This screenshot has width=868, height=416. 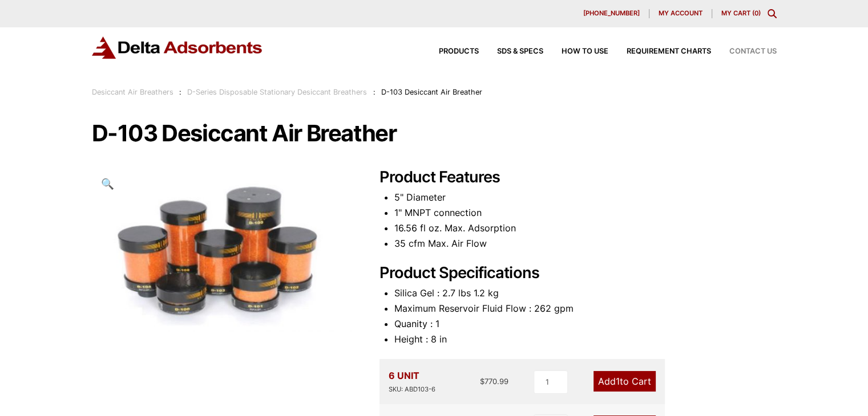 I want to click on a: SDS & SPECS, so click(x=511, y=51).